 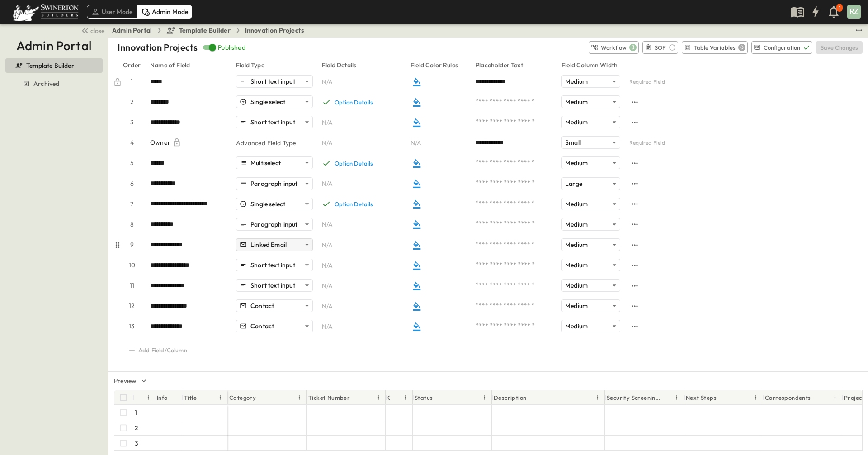 What do you see at coordinates (548, 397) in the screenshot?
I see `div: Description` at bounding box center [548, 397].